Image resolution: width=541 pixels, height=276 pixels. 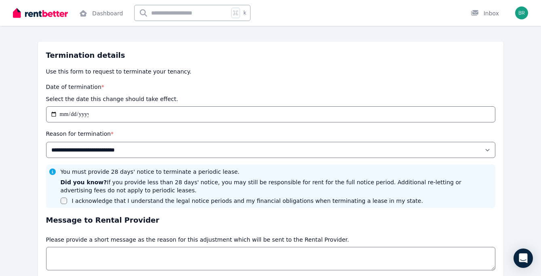 What do you see at coordinates (271, 72) in the screenshot?
I see `p: Use this form to request to terminate your tenancy.` at bounding box center [271, 72].